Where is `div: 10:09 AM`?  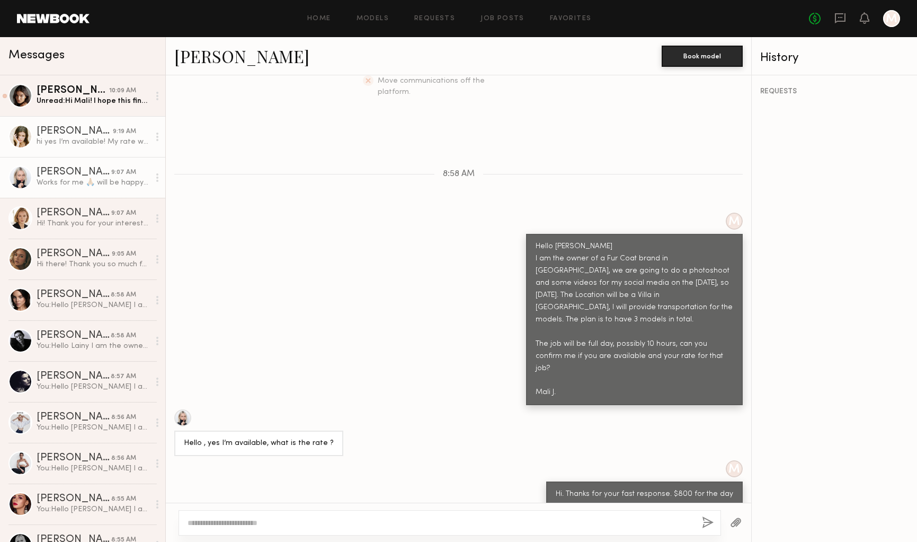 div: 10:09 AM is located at coordinates (122, 91).